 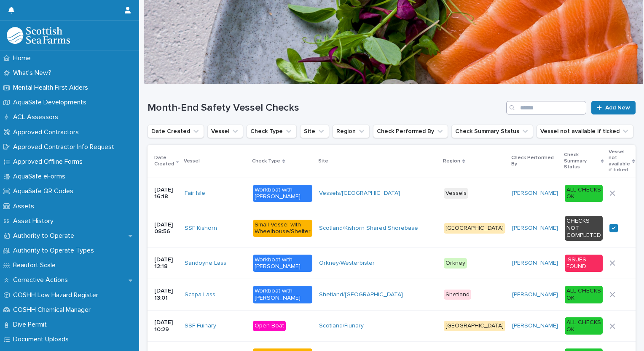 I want to click on a: SSF Fuinary, so click(x=200, y=326).